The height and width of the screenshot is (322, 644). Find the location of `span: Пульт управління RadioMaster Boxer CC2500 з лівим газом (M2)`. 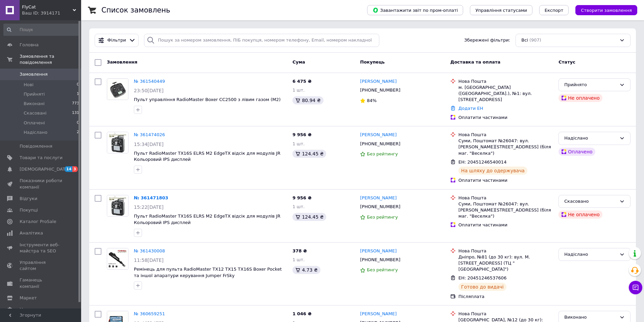

span: Пульт управління RadioMaster Boxer CC2500 з лівим газом (M2) is located at coordinates (207, 99).